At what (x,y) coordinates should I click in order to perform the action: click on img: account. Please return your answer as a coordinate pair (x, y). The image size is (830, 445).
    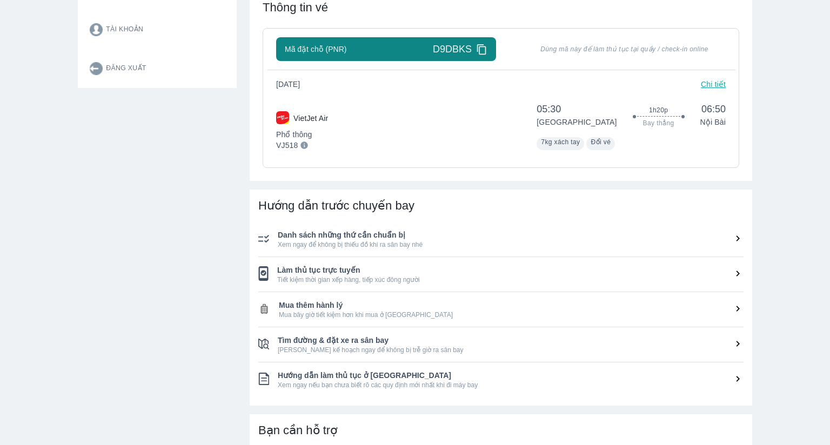
    Looking at the image, I should click on (96, 30).